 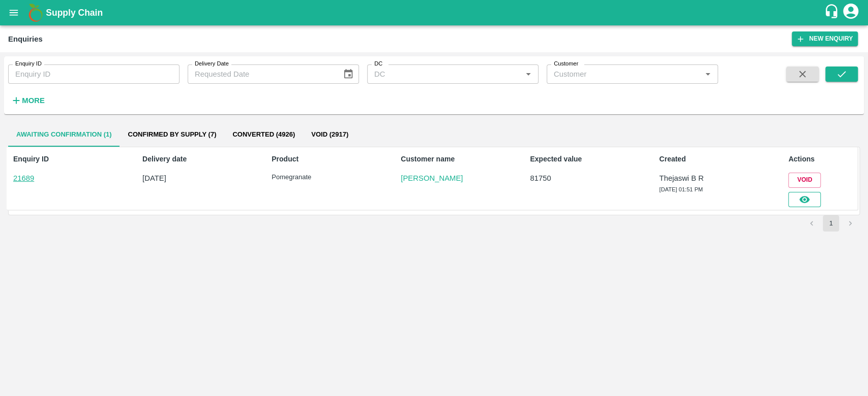 What do you see at coordinates (74, 13) in the screenshot?
I see `b: Supply Chain` at bounding box center [74, 13].